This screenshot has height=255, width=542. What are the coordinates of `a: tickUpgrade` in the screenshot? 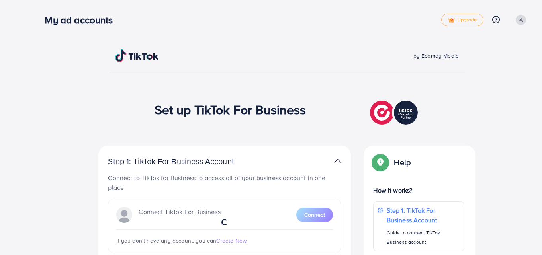 It's located at (462, 20).